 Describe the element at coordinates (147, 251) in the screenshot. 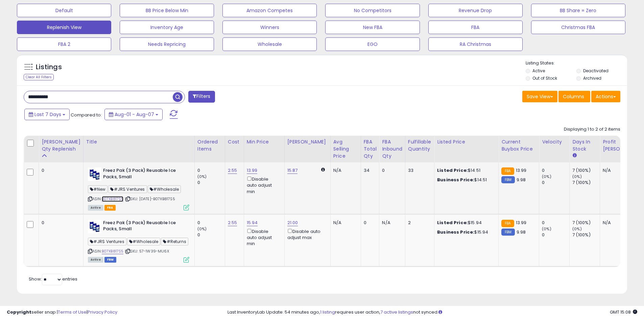

I see `span: | SKU: 57-1W39-MU6X` at that location.